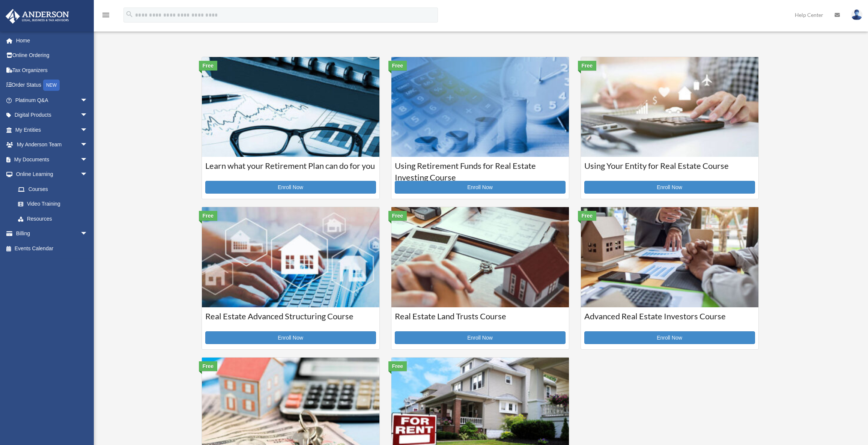 The image size is (868, 445). I want to click on h3: Real Estate Advanced Structuring Course, so click(291, 320).